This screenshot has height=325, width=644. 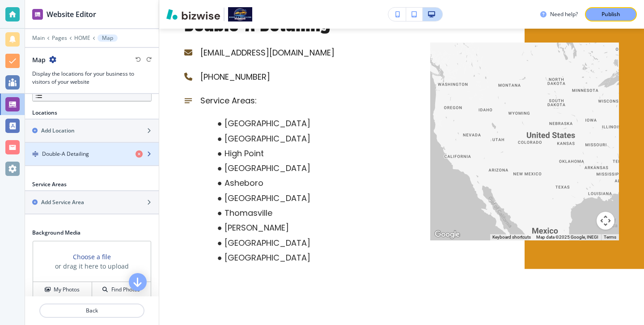 I want to click on button: DragDouble-A Detailing, so click(x=92, y=155).